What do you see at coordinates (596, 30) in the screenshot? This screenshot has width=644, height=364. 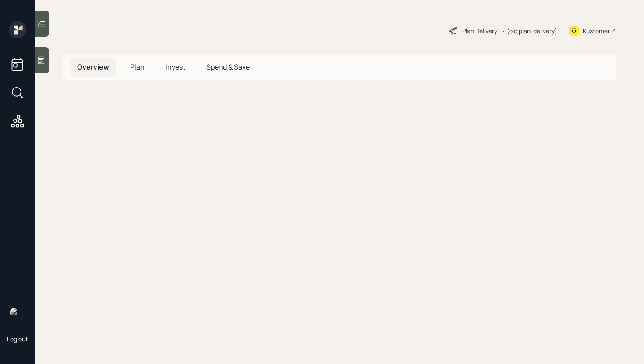 I see `div: Kustomer` at bounding box center [596, 30].